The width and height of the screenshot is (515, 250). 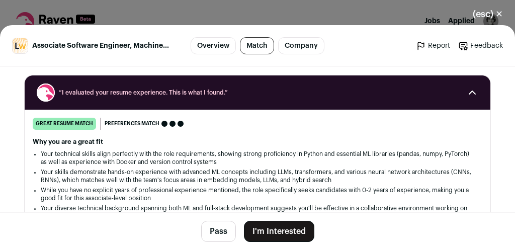 What do you see at coordinates (257, 158) in the screenshot?
I see `li: Your technical skills align perfectly with the role requirements, showing strong proficiency in P...` at bounding box center [257, 158].